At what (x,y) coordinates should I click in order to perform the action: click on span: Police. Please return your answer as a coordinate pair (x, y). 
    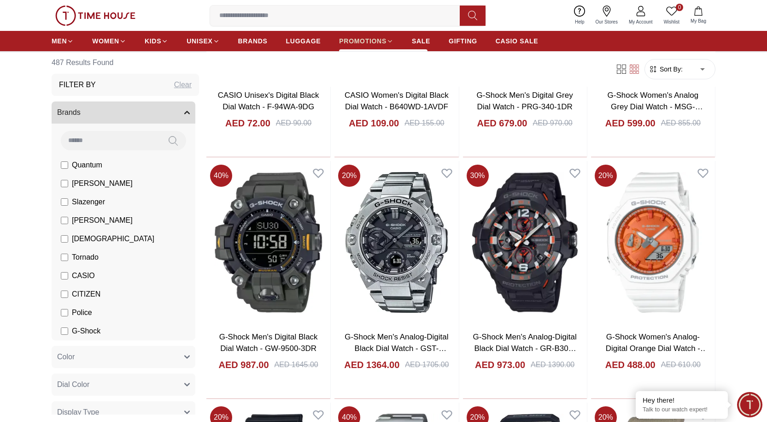
    Looking at the image, I should click on (82, 312).